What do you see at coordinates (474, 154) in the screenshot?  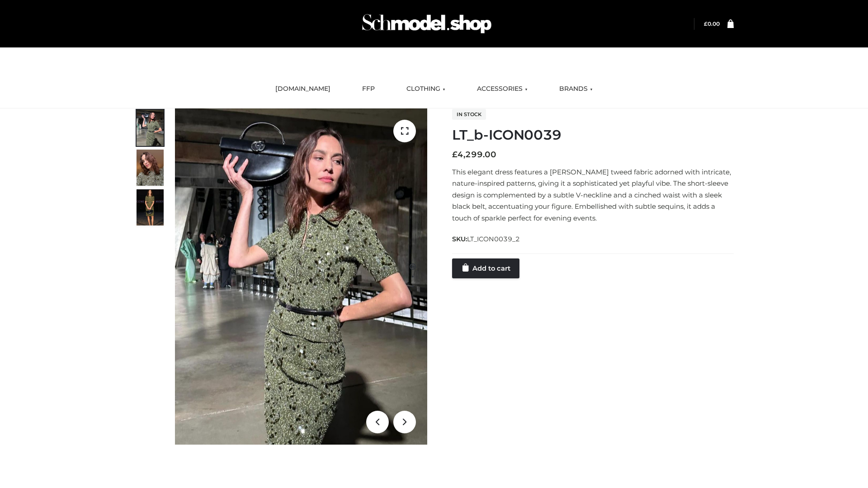 I see `bdi: 4,299.00` at bounding box center [474, 154].